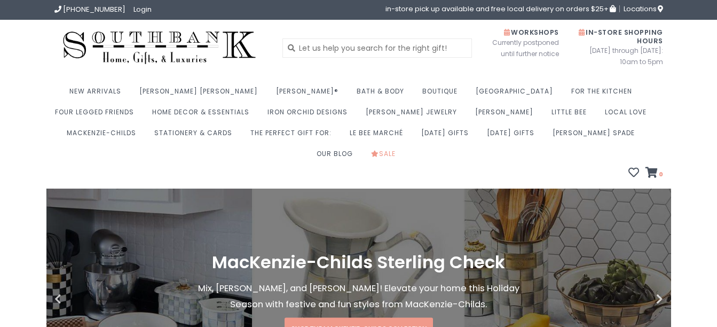 The image size is (717, 327). What do you see at coordinates (98, 94) in the screenshot?
I see `a: New Arrivals` at bounding box center [98, 94].